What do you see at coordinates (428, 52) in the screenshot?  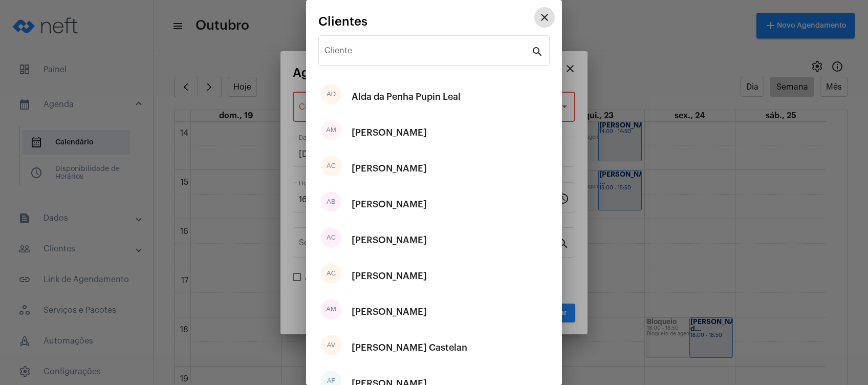 I see `input: Pesquisar cliente` at bounding box center [428, 52].